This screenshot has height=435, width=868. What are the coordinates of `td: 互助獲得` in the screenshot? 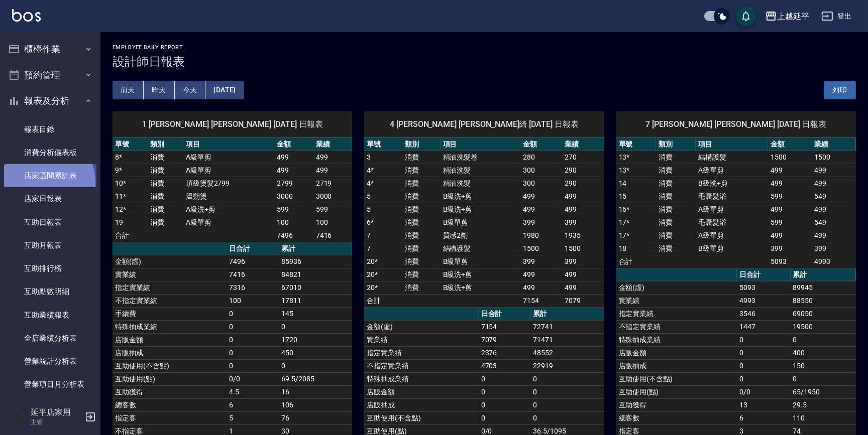 It's located at (170, 392).